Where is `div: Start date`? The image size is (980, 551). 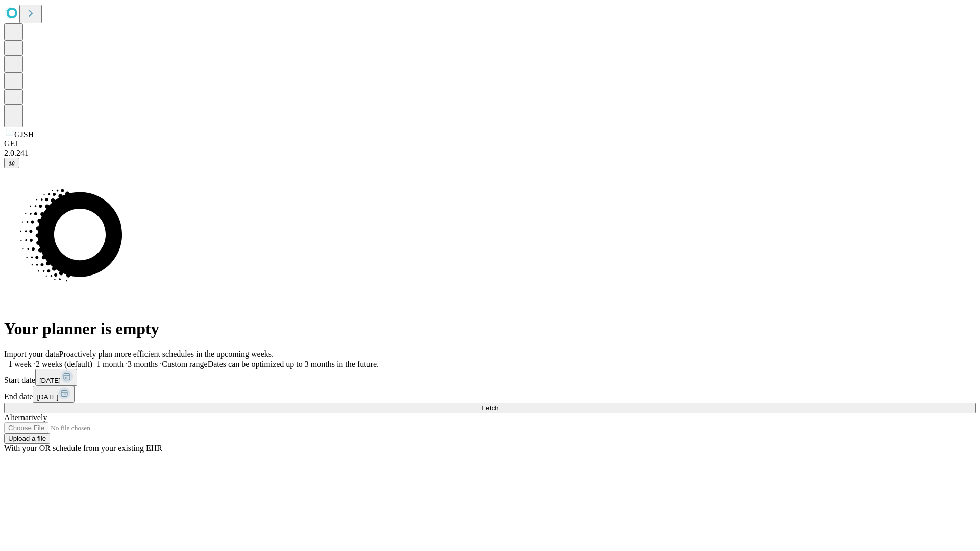
div: Start date is located at coordinates (490, 377).